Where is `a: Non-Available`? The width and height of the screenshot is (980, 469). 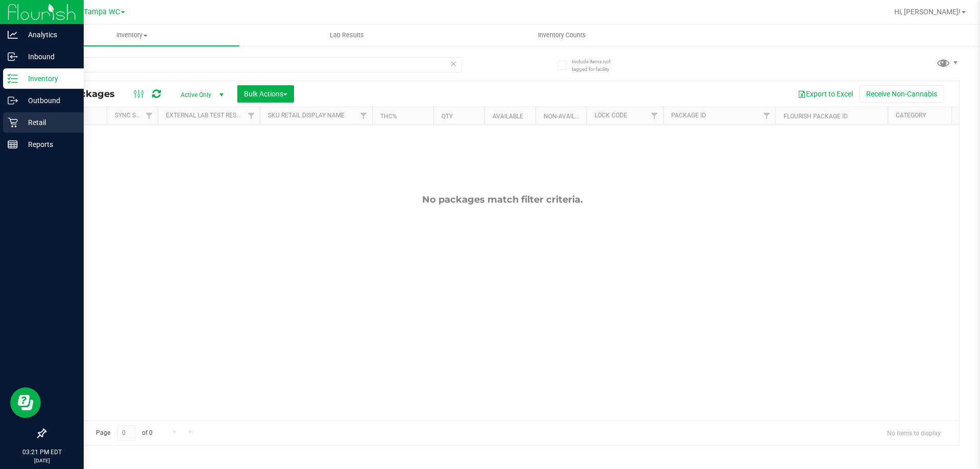 a: Non-Available is located at coordinates (566, 116).